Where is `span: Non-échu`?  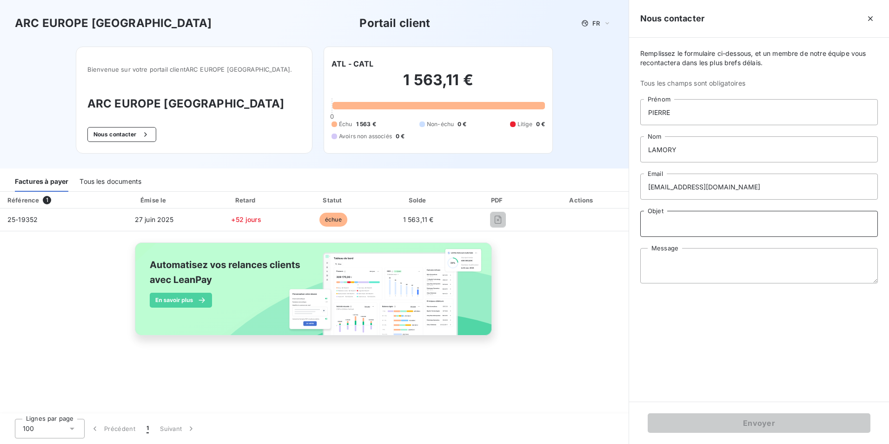 span: Non-échu is located at coordinates (440, 124).